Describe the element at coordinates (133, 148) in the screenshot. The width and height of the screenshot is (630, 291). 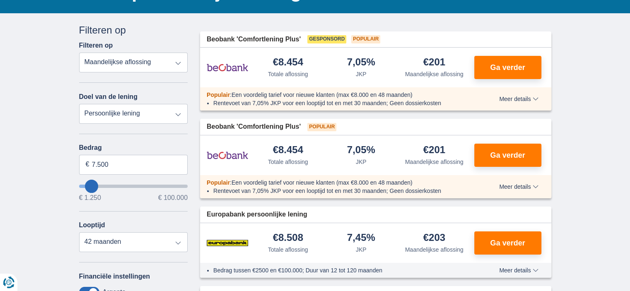
I see `label: Bedrag` at that location.